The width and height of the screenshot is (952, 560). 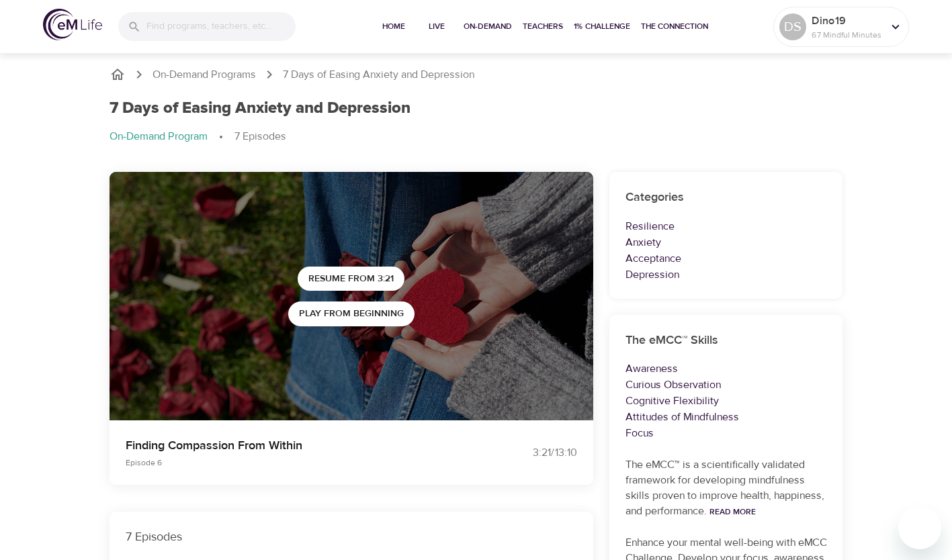 I want to click on button: Resume from 3:21, so click(x=351, y=279).